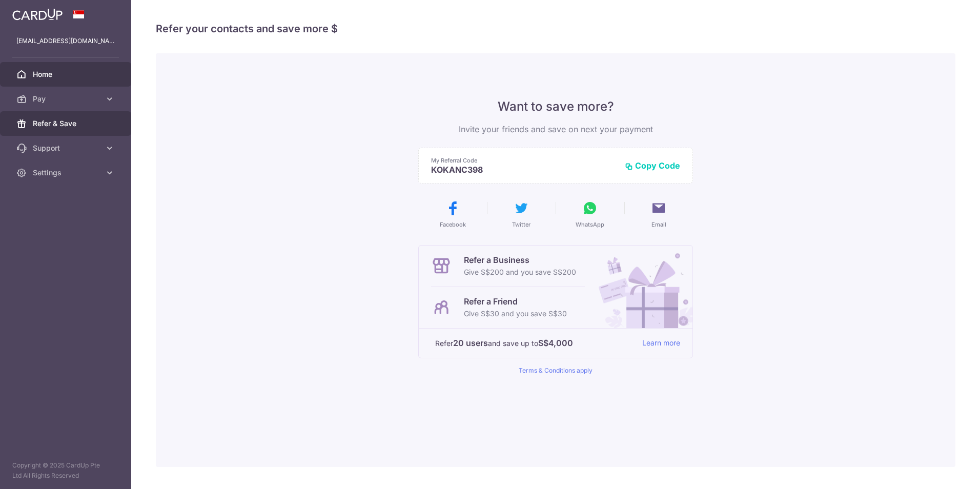  What do you see at coordinates (67, 173) in the screenshot?
I see `span: Settings` at bounding box center [67, 173].